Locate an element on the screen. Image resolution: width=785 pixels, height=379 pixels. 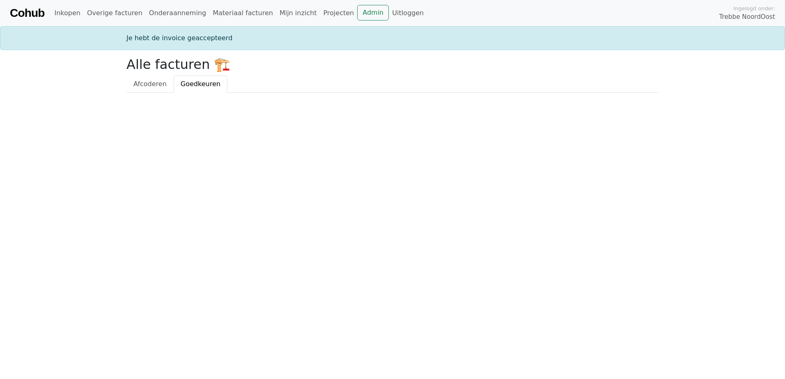
a: Afcoderen is located at coordinates (150, 84).